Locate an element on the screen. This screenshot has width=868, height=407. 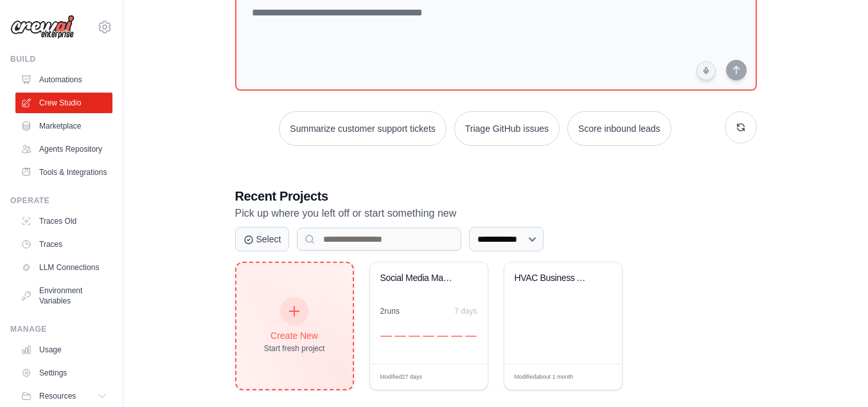
a: Usage is located at coordinates (64, 350).